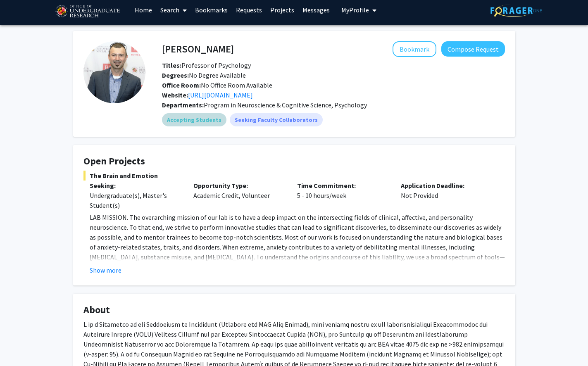 The height and width of the screenshot is (366, 588). What do you see at coordinates (355, 10) in the screenshot?
I see `span: My Profile` at bounding box center [355, 10].